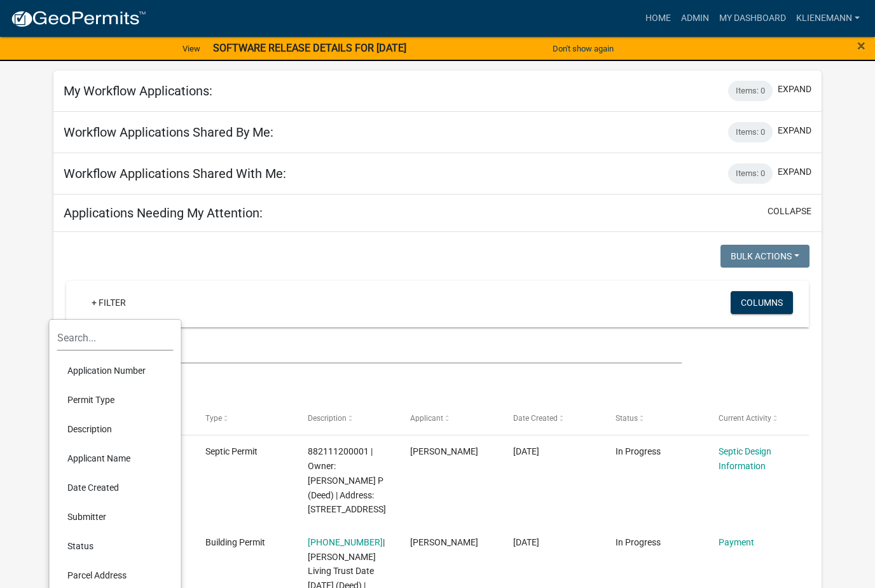  I want to click on a: Admin, so click(695, 18).